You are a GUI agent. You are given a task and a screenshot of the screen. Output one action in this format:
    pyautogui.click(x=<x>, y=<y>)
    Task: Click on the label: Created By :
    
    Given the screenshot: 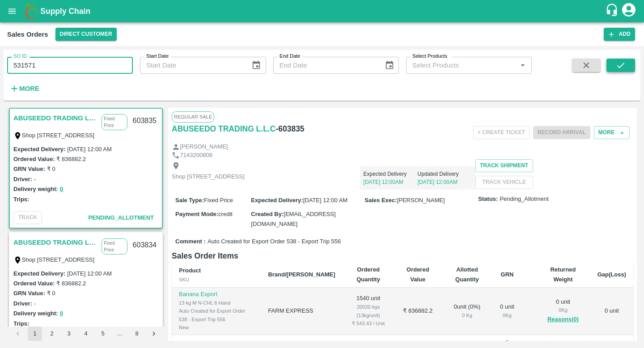 What is the action you would take?
    pyautogui.click(x=267, y=214)
    